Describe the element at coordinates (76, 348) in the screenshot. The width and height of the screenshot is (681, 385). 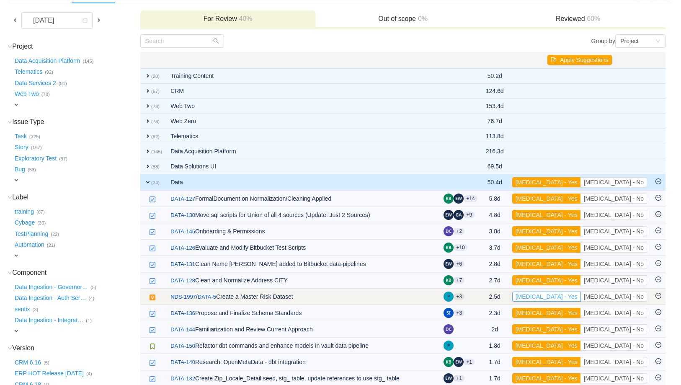
I see `h3: Version` at that location.